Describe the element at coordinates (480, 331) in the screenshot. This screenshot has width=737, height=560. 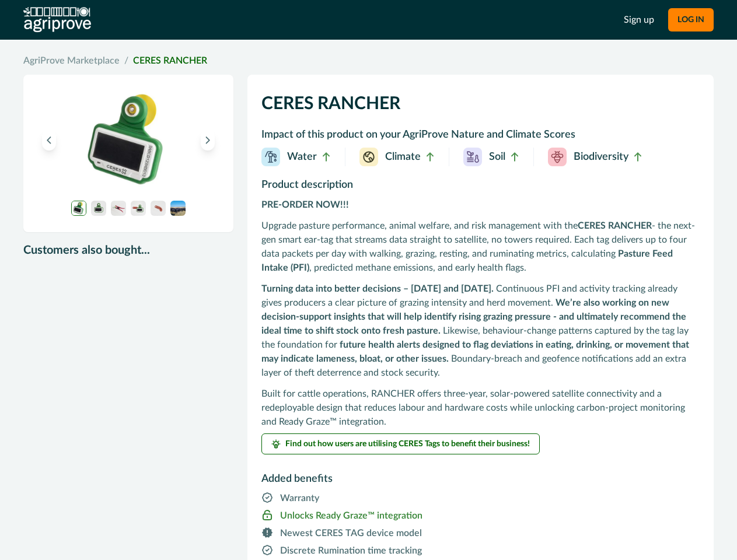
I see `p: Continuous PFI and activity tracking already gives producers a clear picture of grazing intensity...` at that location.